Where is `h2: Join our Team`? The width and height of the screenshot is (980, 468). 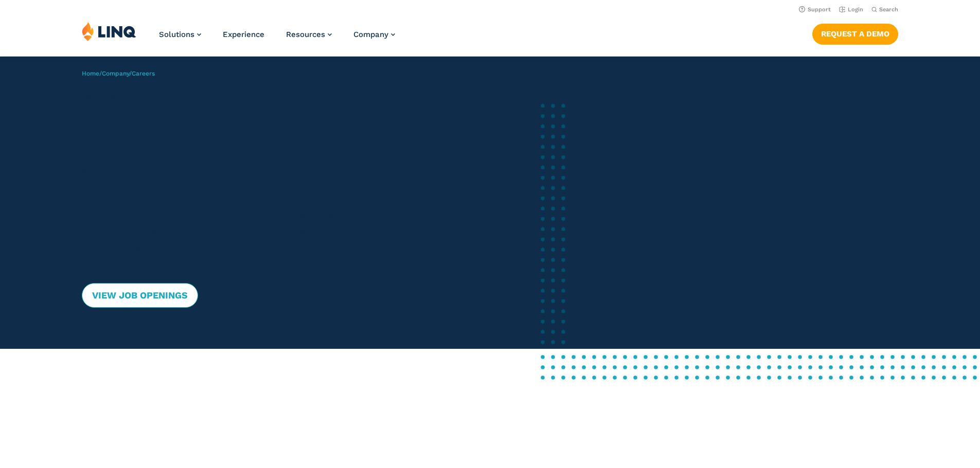 h2: Join our Team is located at coordinates (275, 131).